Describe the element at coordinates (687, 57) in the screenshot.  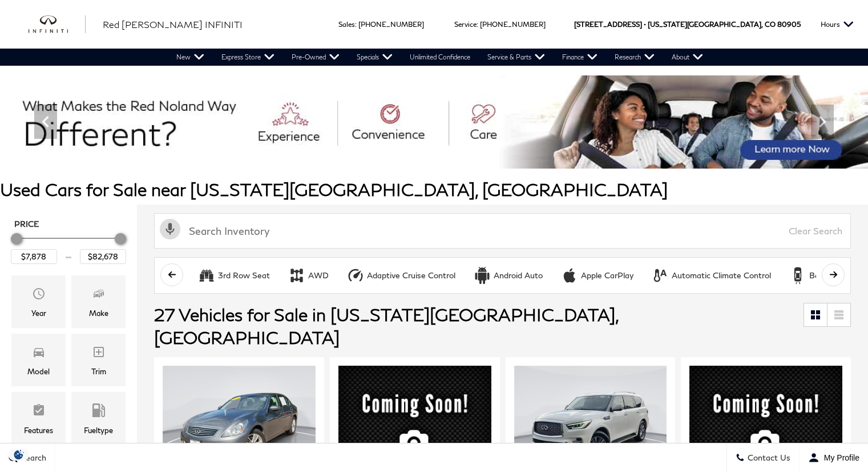
I see `a: About` at that location.